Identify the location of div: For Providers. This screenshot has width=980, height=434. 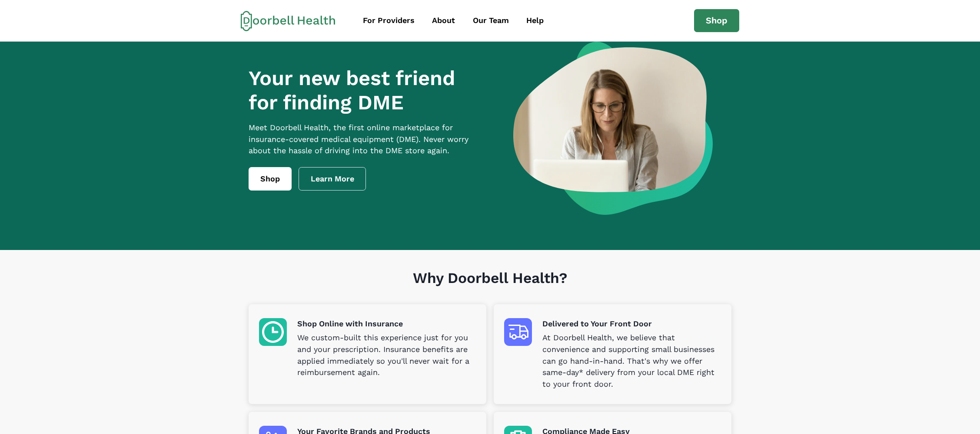
(388, 21).